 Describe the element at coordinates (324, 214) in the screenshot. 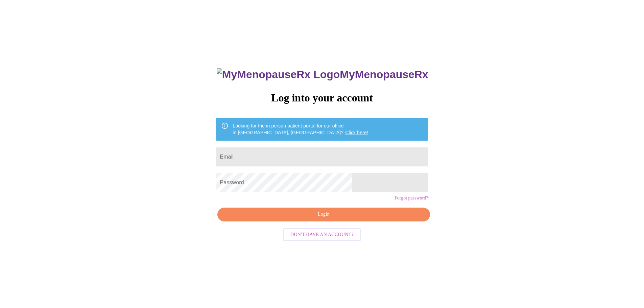

I see `button: Login` at that location.